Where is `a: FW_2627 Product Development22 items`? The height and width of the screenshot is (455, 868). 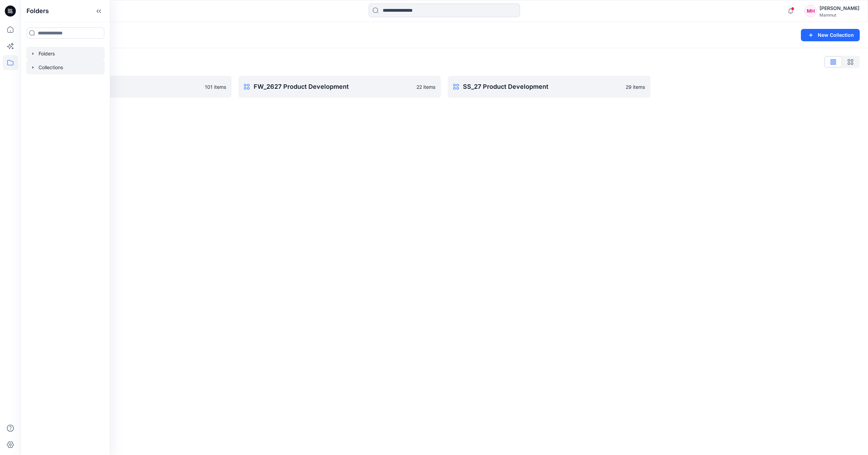 a: FW_2627 Product Development22 items is located at coordinates (340, 87).